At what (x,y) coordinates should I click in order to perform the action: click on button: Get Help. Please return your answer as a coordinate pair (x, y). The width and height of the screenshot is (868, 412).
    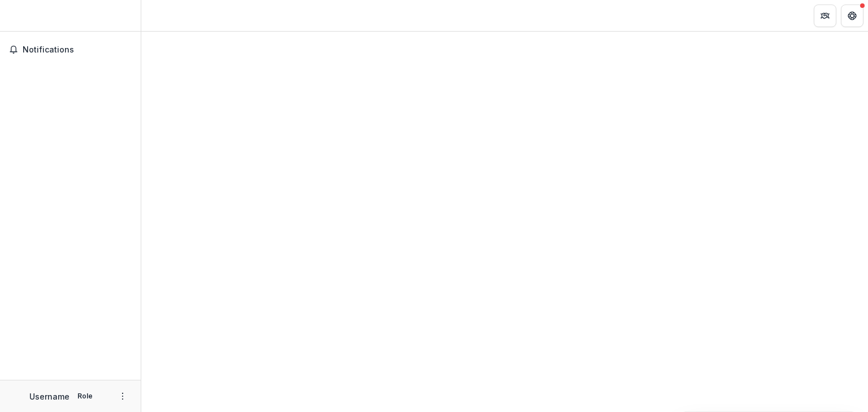
    Looking at the image, I should click on (852, 16).